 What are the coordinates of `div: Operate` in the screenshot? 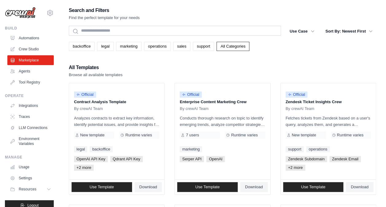 It's located at (29, 96).